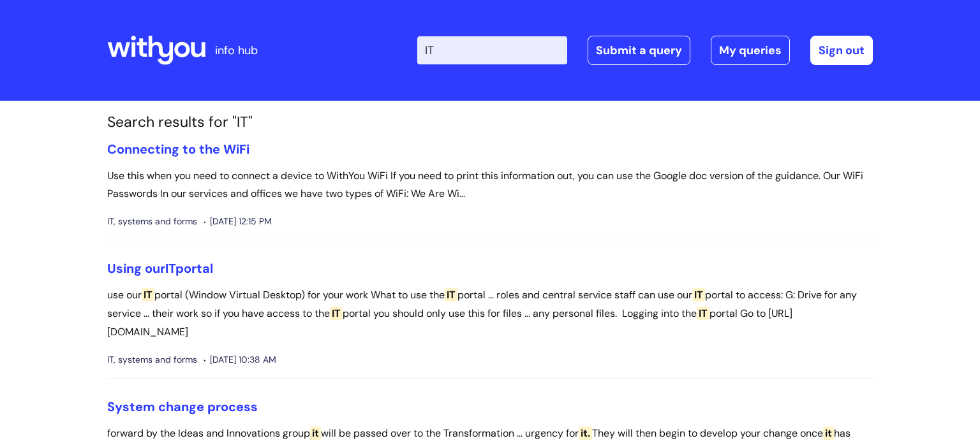  Describe the element at coordinates (236, 50) in the screenshot. I see `p: info hub` at that location.